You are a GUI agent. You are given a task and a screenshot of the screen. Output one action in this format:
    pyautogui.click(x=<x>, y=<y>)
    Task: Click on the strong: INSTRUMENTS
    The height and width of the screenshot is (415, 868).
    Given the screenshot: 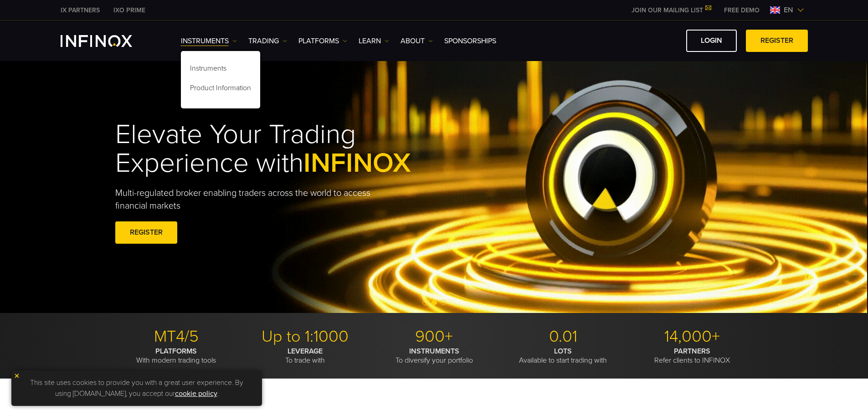 What is the action you would take?
    pyautogui.click(x=434, y=351)
    